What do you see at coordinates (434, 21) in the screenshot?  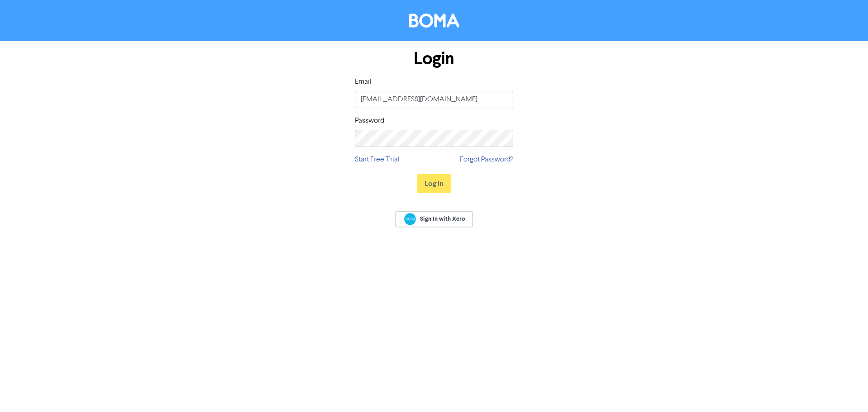 I see `img: BOMA Logo` at bounding box center [434, 21].